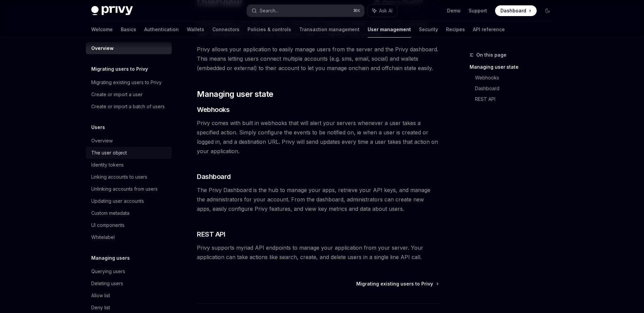  I want to click on a: UI components, so click(129, 225).